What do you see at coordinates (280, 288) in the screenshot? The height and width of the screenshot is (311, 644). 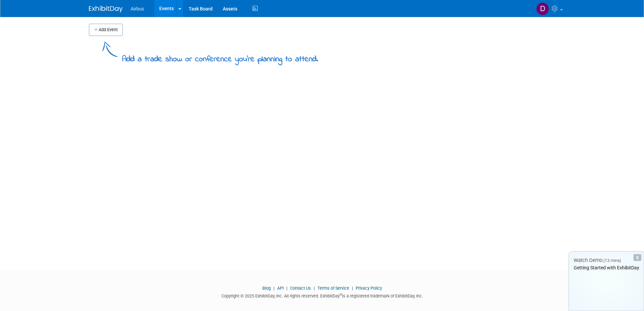 I see `a: API` at bounding box center [280, 288].